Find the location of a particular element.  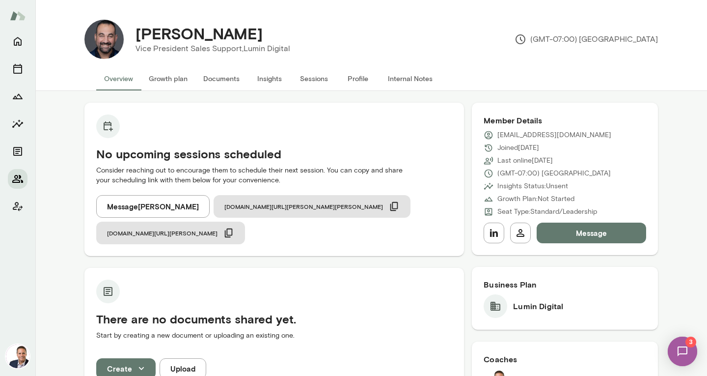

p: Growth Plan: Not Started is located at coordinates (536, 199).